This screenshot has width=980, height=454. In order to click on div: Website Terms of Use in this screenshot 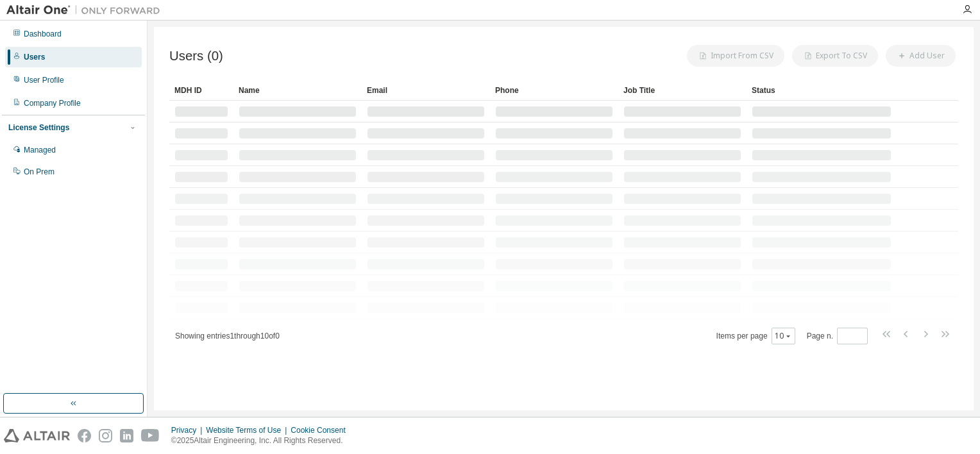, I will do `click(249, 430)`.